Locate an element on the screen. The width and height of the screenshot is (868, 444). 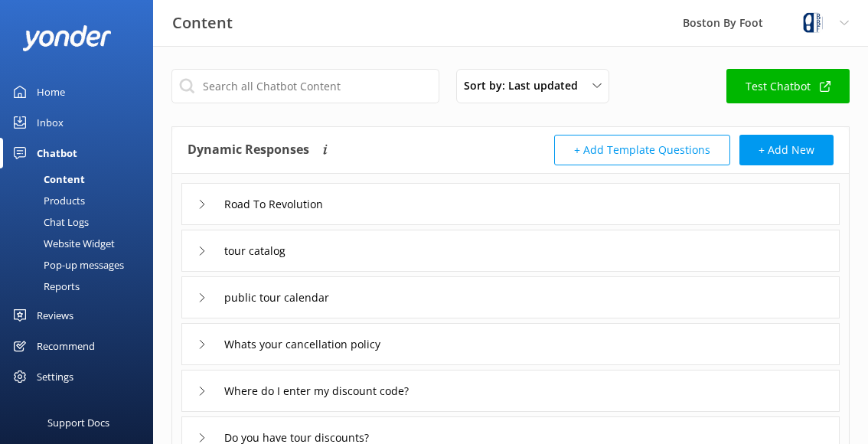
div: Website Widget is located at coordinates (62, 244).